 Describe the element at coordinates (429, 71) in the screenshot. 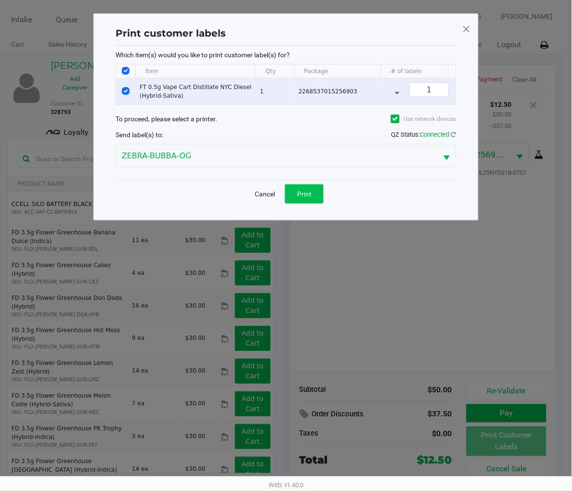

I see `th: # of labels` at that location.